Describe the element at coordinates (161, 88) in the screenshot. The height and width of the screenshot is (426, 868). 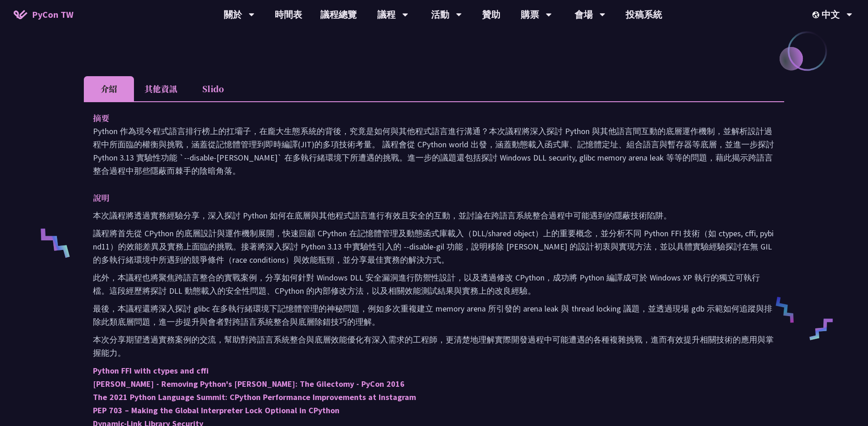
I see `li: 其他資訊` at that location.